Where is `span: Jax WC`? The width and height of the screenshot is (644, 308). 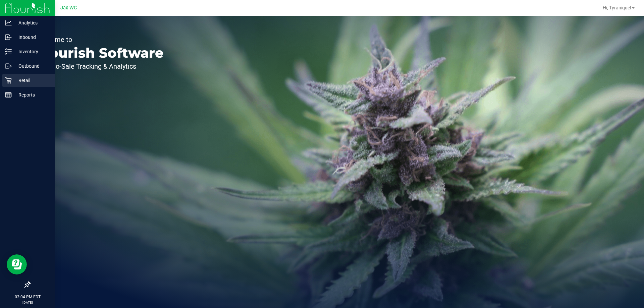
span: Jax WC is located at coordinates (68, 8).